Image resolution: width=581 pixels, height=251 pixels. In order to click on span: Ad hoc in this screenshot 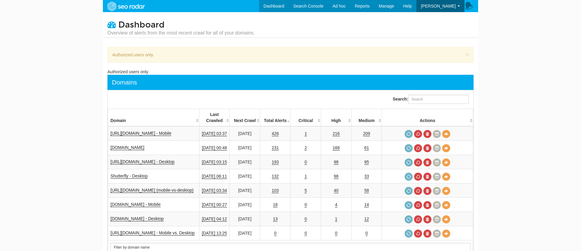, I will do `click(339, 6)`.